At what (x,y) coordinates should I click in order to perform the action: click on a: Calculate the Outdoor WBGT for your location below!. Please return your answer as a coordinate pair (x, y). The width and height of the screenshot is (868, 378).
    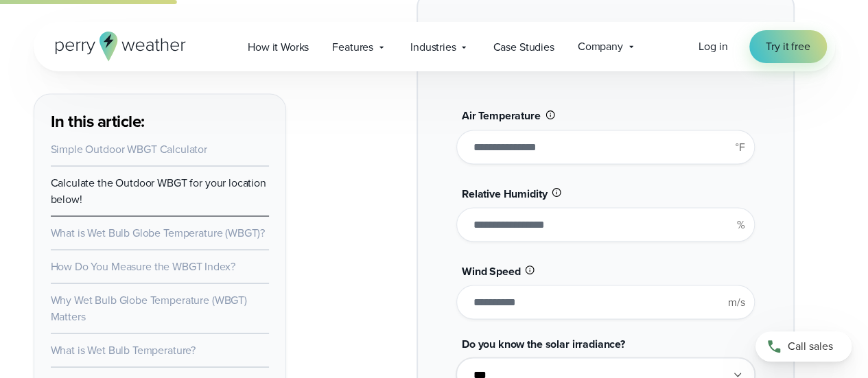
    Looking at the image, I should click on (158, 190).